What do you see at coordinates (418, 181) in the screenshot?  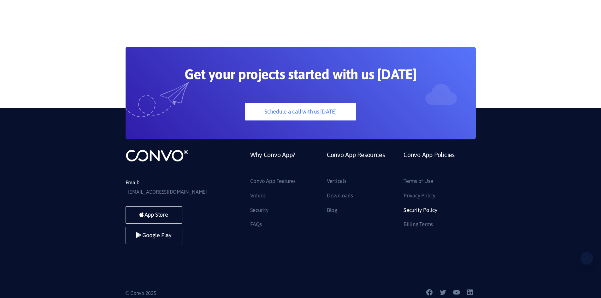 I see `a: Terms of Use` at bounding box center [418, 181].